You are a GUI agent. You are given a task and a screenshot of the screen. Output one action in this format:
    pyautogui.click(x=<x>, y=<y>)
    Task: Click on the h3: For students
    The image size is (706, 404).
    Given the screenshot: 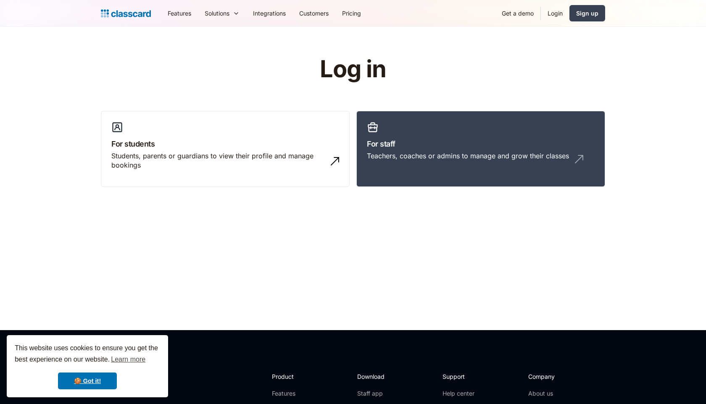 What is the action you would take?
    pyautogui.click(x=225, y=144)
    